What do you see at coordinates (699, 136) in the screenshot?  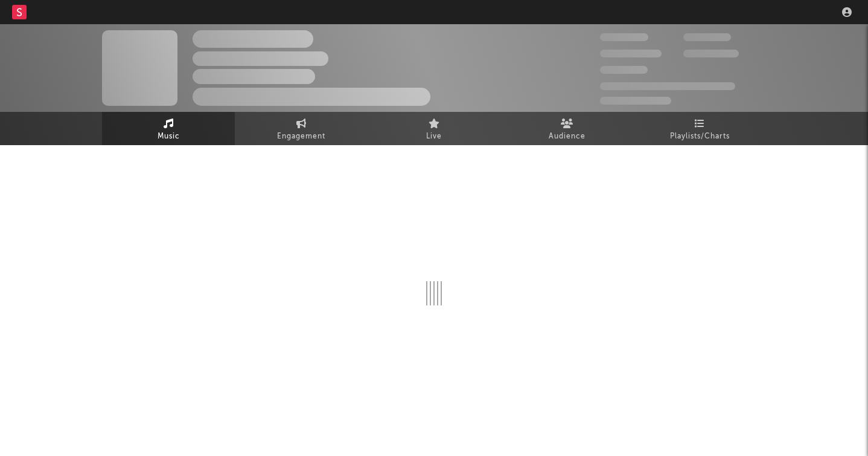 I see `span: Playlists/Charts` at bounding box center [699, 136].